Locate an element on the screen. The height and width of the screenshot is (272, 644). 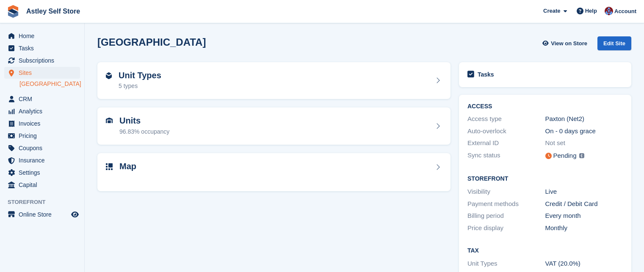
span: Tasks is located at coordinates (44, 48).